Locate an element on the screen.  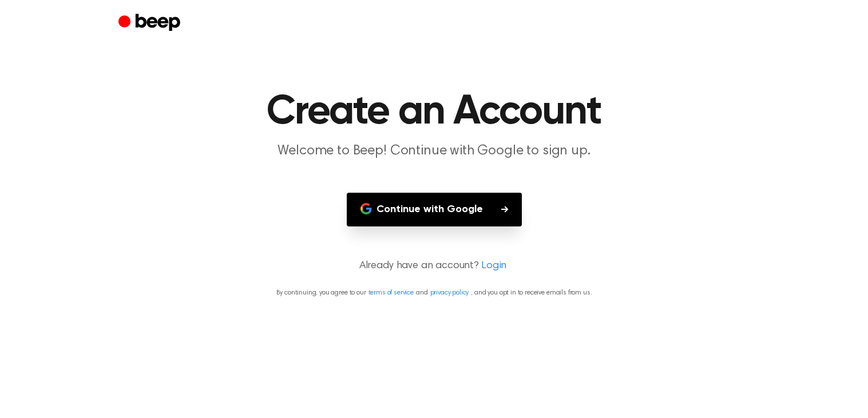
p: By continuing, you agree to our and , and you opt in to receive emails from us. is located at coordinates (434, 293).